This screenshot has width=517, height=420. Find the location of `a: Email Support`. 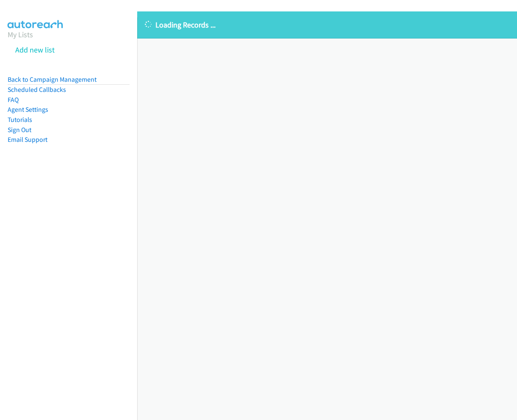

a: Email Support is located at coordinates (27, 139).